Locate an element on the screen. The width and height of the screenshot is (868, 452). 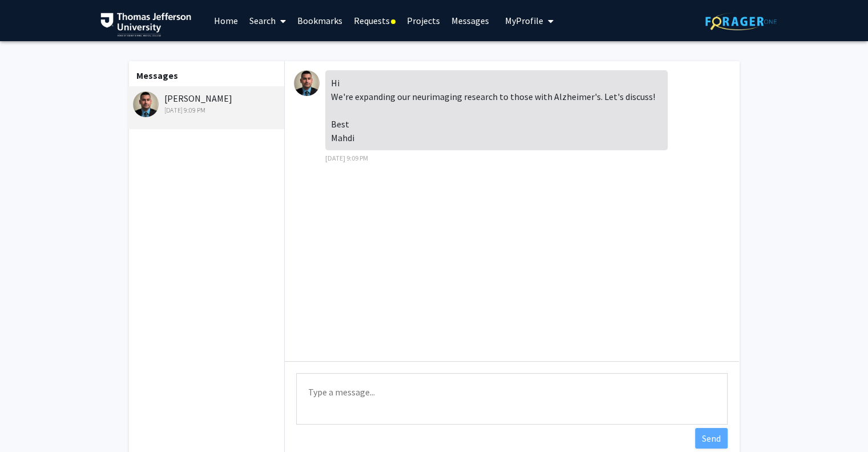
textarea: Message is located at coordinates (512, 399).